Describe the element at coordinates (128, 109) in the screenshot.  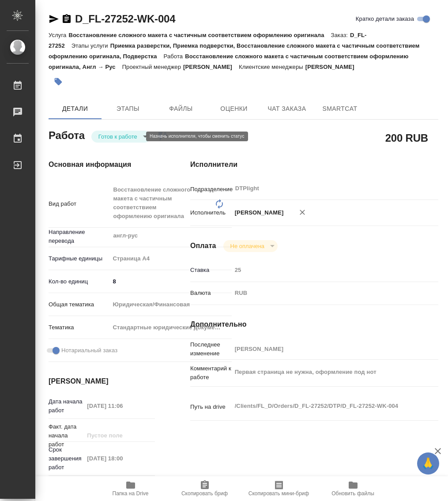
I see `span: Этапы` at that location.